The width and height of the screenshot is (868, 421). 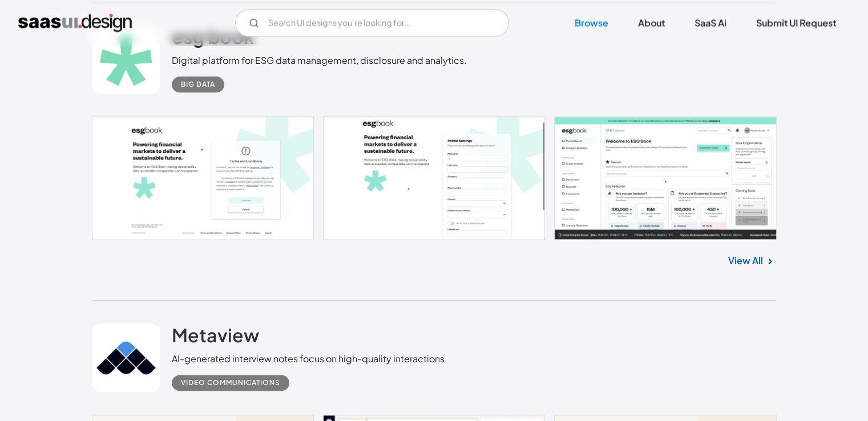 I want to click on a: Submit UI Request, so click(x=796, y=23).